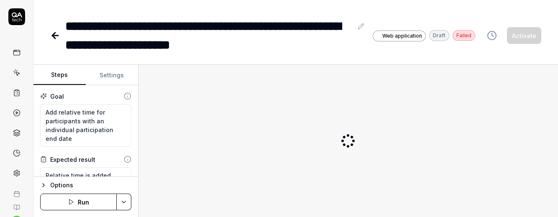 This screenshot has width=558, height=217. Describe the element at coordinates (73, 159) in the screenshot. I see `div: Expected result` at that location.